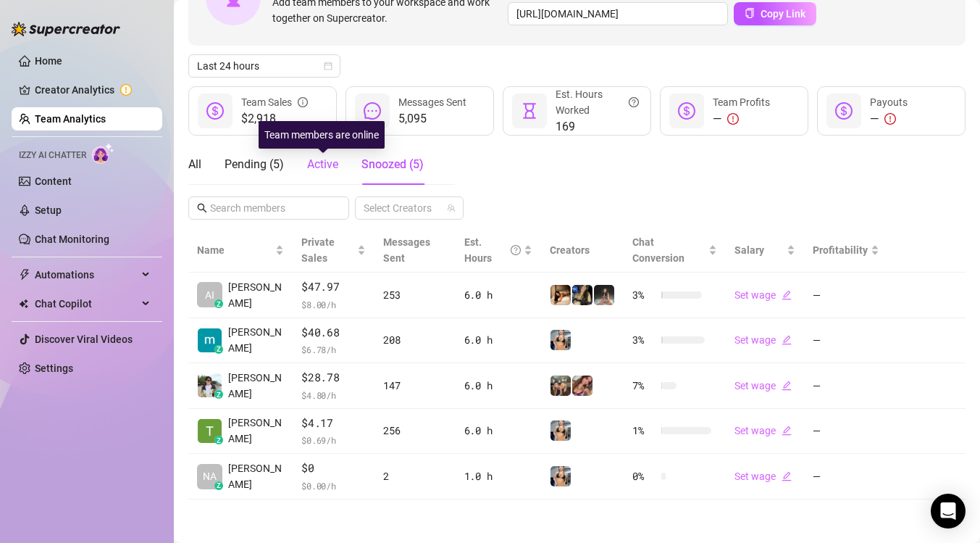 This screenshot has width=980, height=543. I want to click on div: 253, so click(415, 295).